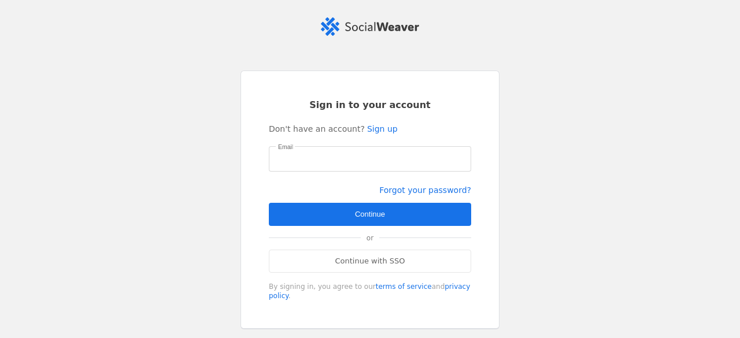 This screenshot has height=338, width=740. Describe the element at coordinates (370, 238) in the screenshot. I see `span: or` at that location.